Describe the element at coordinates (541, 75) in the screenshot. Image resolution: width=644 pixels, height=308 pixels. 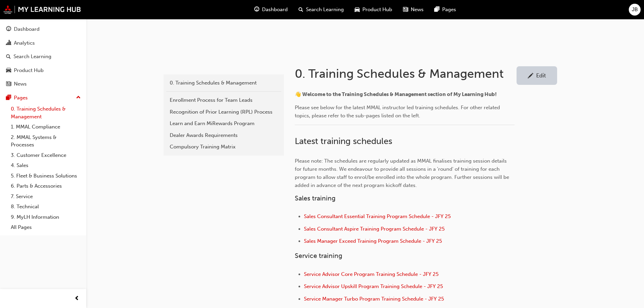
I see `div: Edit` at that location.